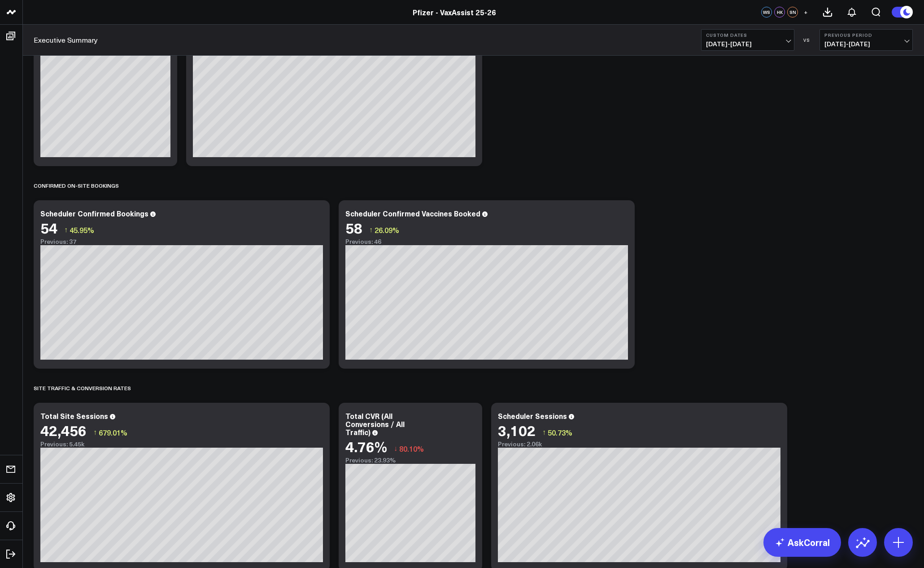  What do you see at coordinates (517, 430) in the screenshot?
I see `div: 3,102` at bounding box center [517, 430].